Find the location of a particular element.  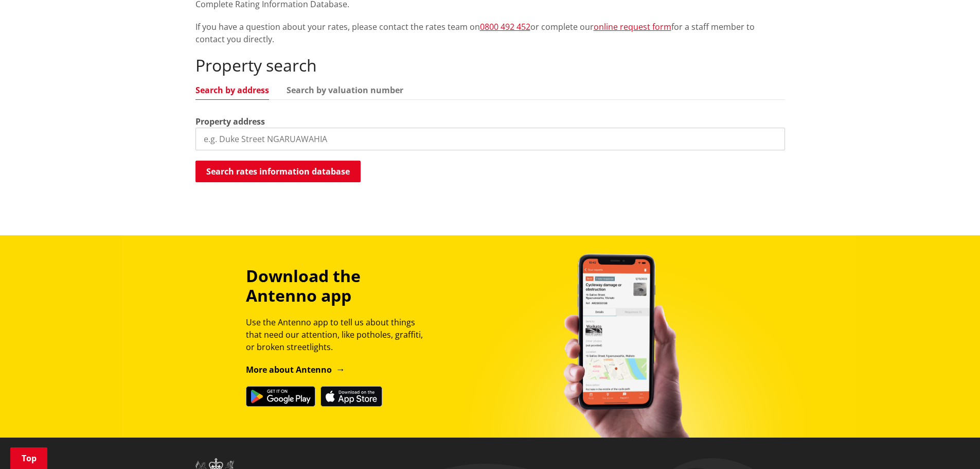

button: Search rates information database is located at coordinates (278, 172).